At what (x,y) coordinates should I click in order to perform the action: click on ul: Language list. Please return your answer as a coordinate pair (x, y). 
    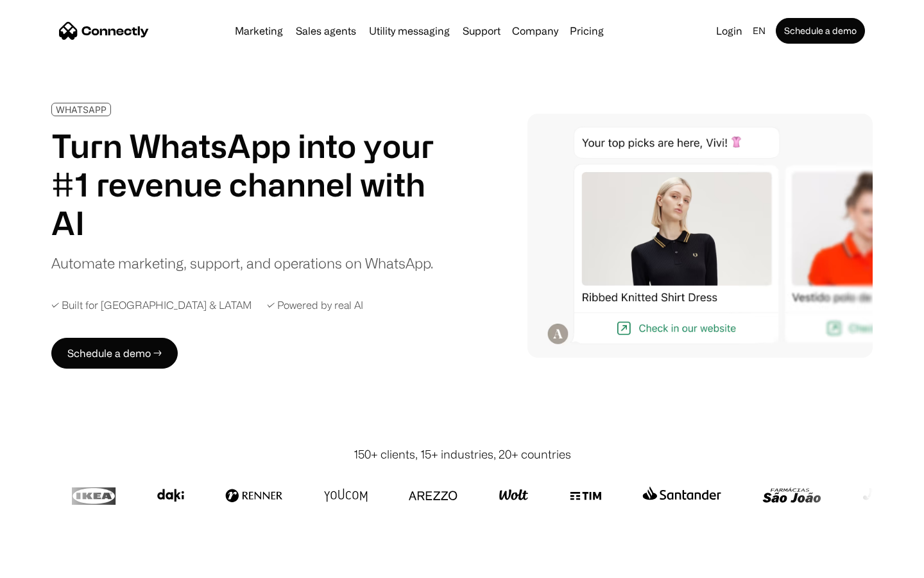
    Looking at the image, I should click on (51, 564).